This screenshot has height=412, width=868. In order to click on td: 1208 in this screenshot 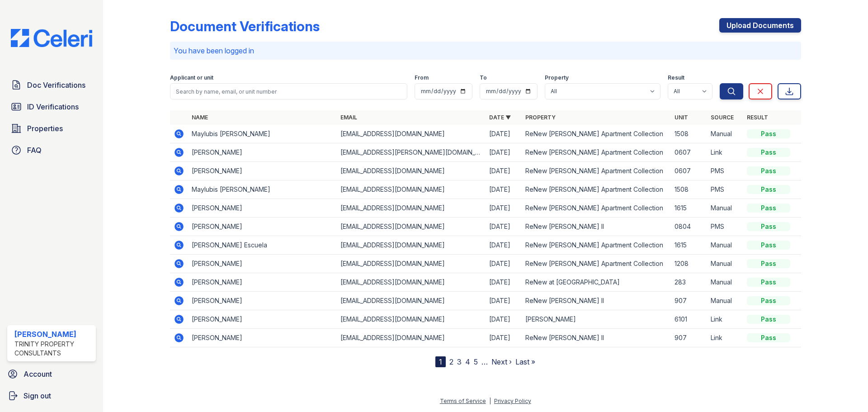, I will do `click(689, 264)`.